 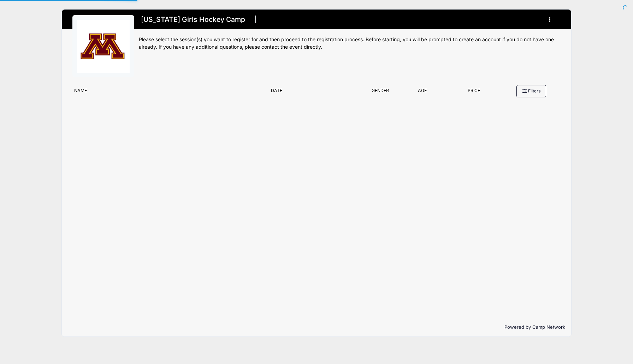 What do you see at coordinates (531, 91) in the screenshot?
I see `button: Filters` at bounding box center [531, 91].